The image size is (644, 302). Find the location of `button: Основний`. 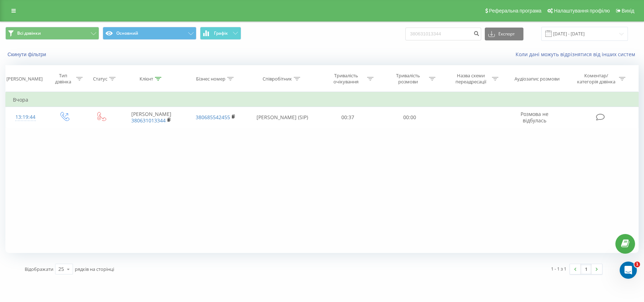

button: Основний is located at coordinates (150, 34).